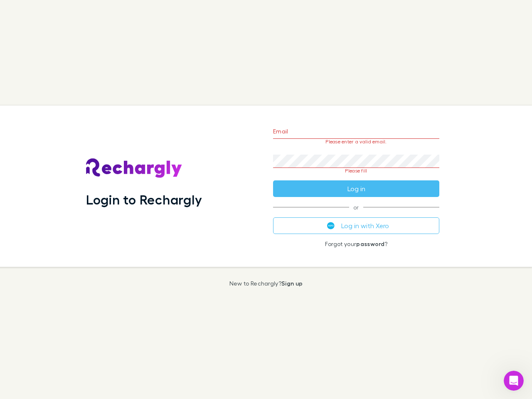  I want to click on p: Please enter a valid email., so click(356, 142).